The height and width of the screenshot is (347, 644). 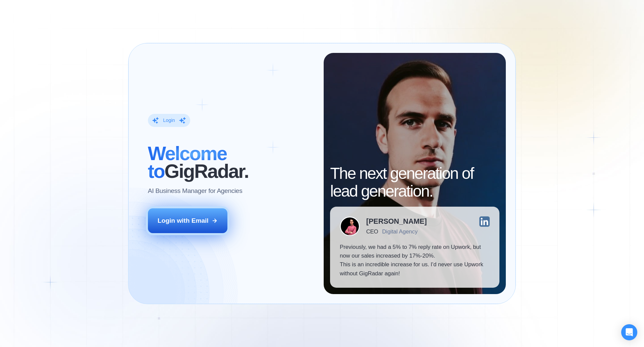 I want to click on button: Login with Email, so click(x=188, y=221).